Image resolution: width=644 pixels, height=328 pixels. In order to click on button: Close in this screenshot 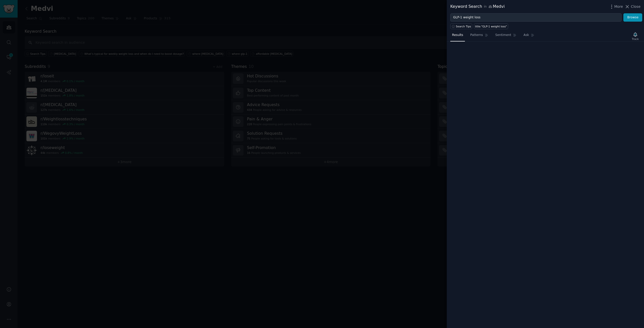, I will do `click(633, 7)`.